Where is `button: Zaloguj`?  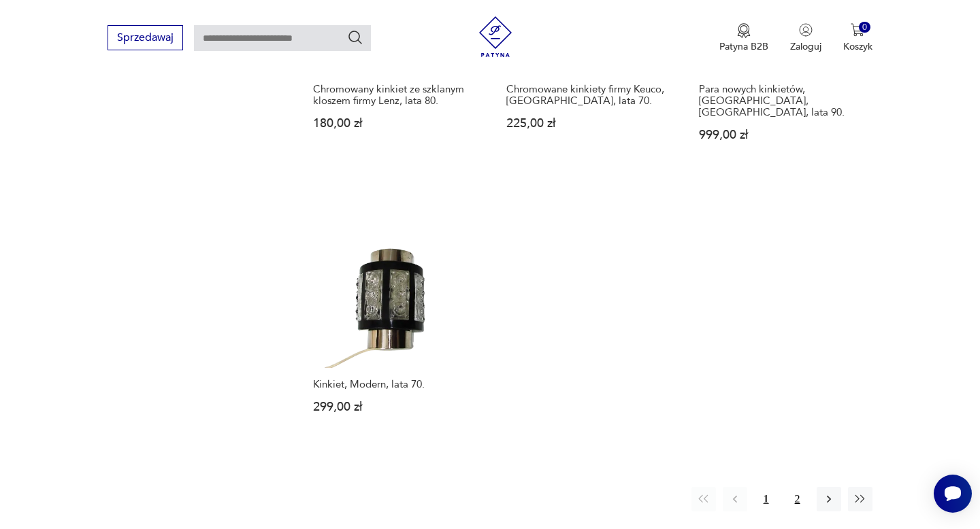 button: Zaloguj is located at coordinates (805, 38).